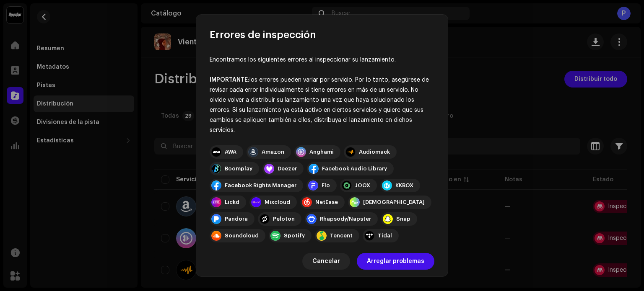  Describe the element at coordinates (260, 185) in the screenshot. I see `font: Facebook Rights Manager` at that location.